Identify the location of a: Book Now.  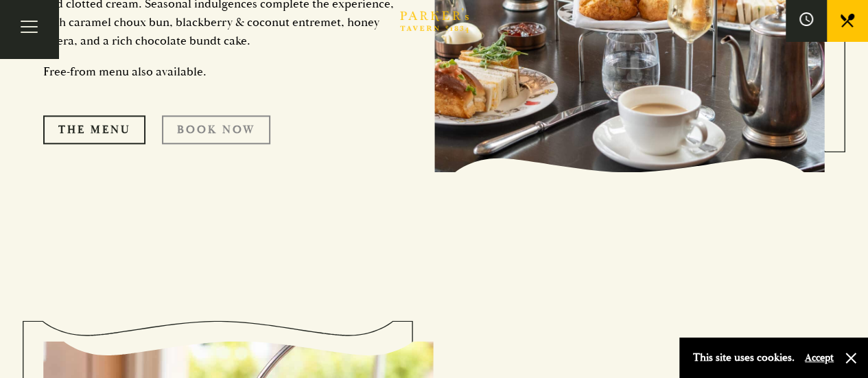
(216, 130).